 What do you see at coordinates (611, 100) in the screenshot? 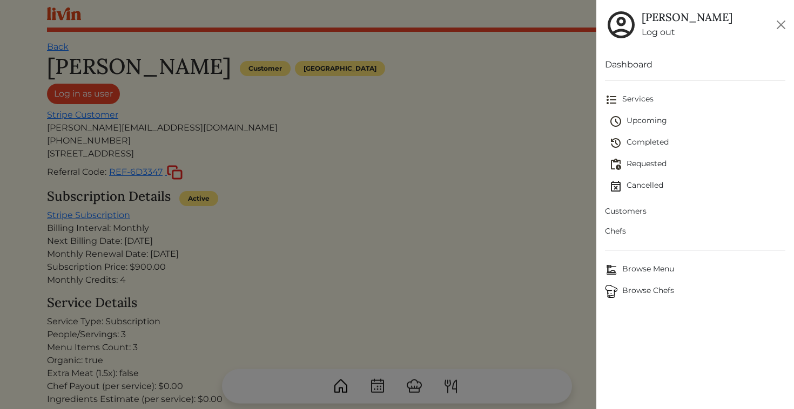
I see `img: format_list_bulleted-ebc7f0161ee23162107b508e562e81cd567eeab2455044221954b09d19068e74.svg` at bounding box center [611, 100].